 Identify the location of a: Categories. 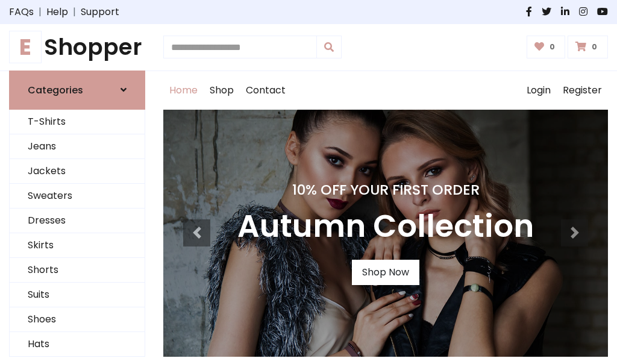
(77, 89).